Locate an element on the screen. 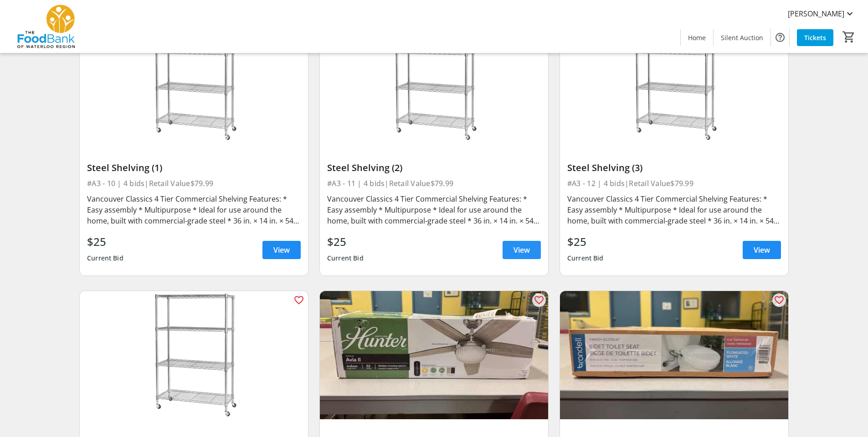 This screenshot has height=437, width=868. div: #A3 - 11 | 4 bids | Retail Value $79.99 is located at coordinates (434, 184).